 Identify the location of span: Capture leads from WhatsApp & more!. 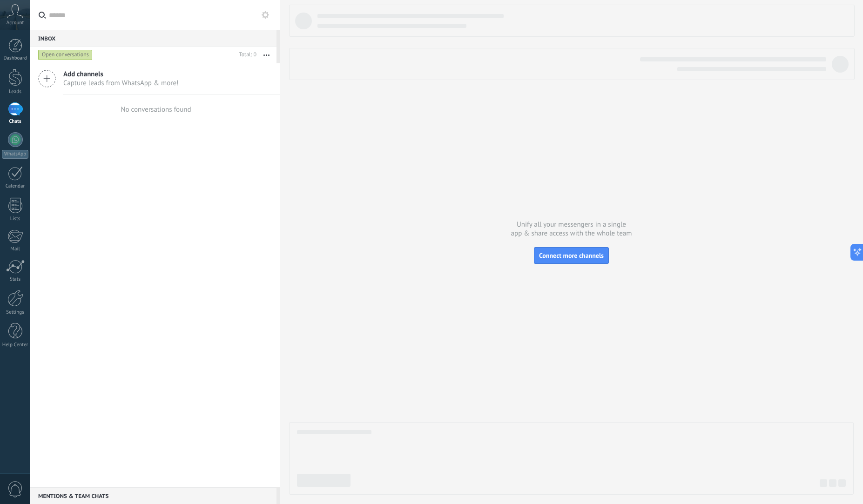
(121, 83).